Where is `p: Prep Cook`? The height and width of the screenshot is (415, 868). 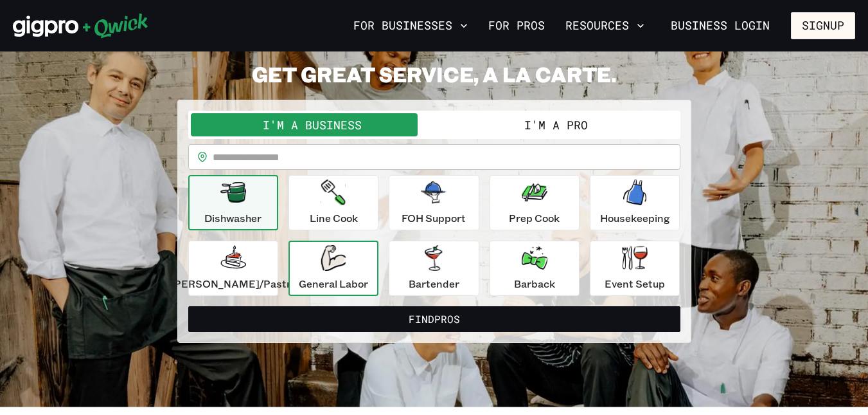
p: Prep Cook is located at coordinates (534, 218).